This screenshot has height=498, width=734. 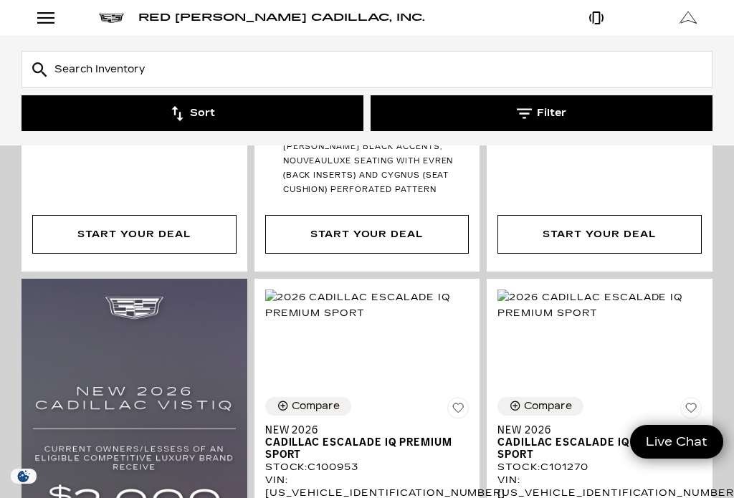 What do you see at coordinates (24, 476) in the screenshot?
I see `section: Click to Open Cookie Consent Modal` at bounding box center [24, 476].